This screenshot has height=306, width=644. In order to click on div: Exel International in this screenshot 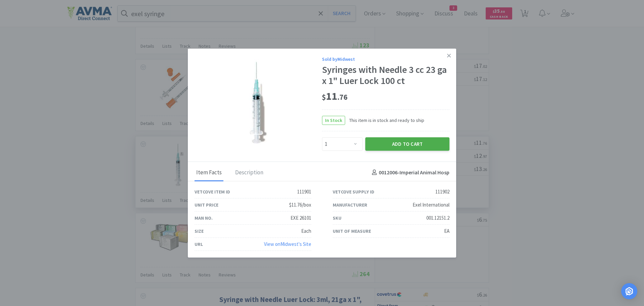, I will do `click(431, 205)`.